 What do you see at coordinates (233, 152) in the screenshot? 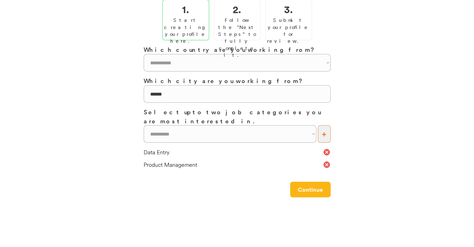
I see `div: Data Entry` at bounding box center [233, 152].